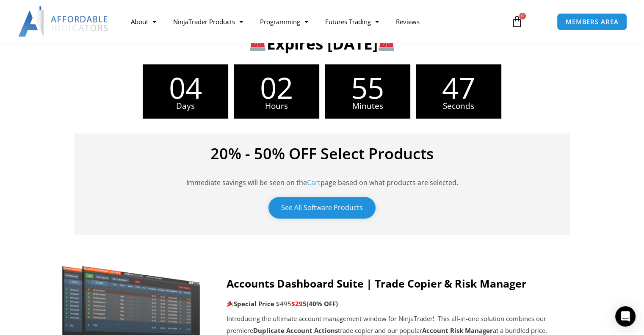 Image resolution: width=644 pixels, height=335 pixels. Describe the element at coordinates (144, 22) in the screenshot. I see `a: About` at that location.